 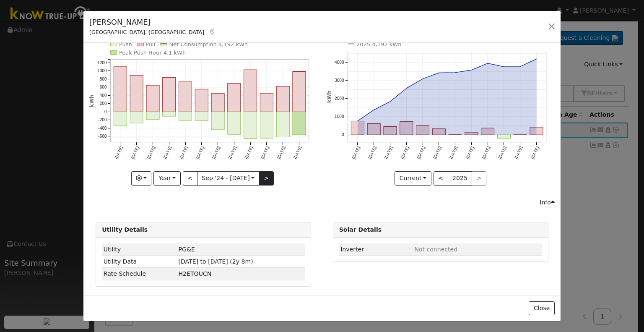 What do you see at coordinates (167, 178) in the screenshot?
I see `button: Year` at bounding box center [167, 178].